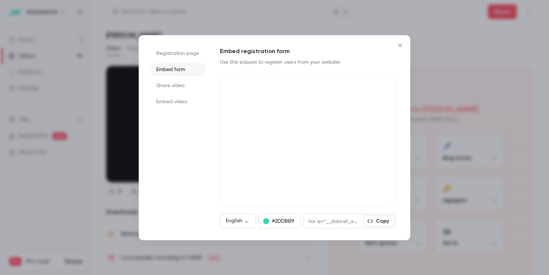 Image resolution: width=549 pixels, height=275 pixels. I want to click on p: Use this snippet to register users from your website, so click(286, 62).